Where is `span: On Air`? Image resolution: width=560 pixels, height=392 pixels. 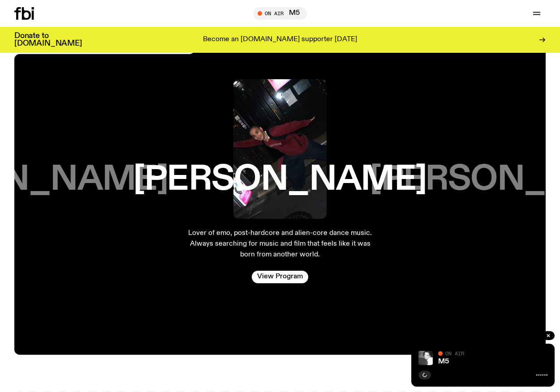 span: On Air is located at coordinates (455, 354).